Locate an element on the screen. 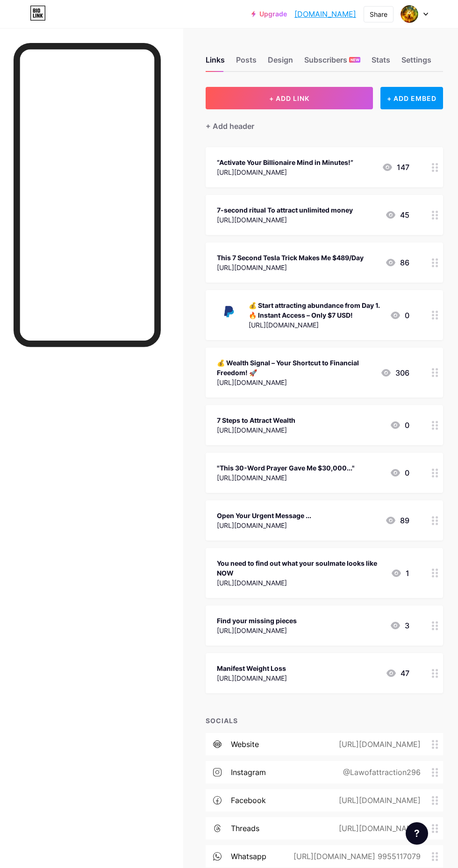 The width and height of the screenshot is (458, 868). div: instagram is located at coordinates (248, 772).